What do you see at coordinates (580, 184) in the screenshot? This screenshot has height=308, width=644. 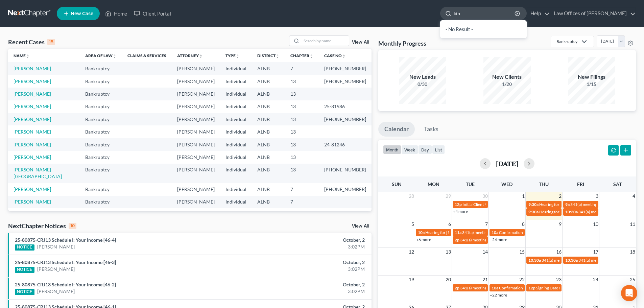 I see `span: Fri` at bounding box center [580, 184].